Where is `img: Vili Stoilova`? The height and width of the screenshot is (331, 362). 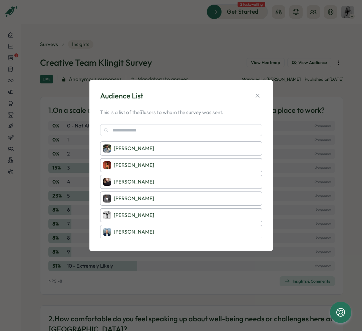
img: Vili Stoilova is located at coordinates (107, 165).